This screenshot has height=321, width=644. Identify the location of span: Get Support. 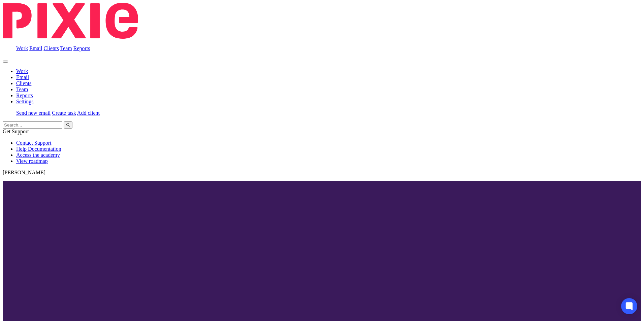
(16, 131).